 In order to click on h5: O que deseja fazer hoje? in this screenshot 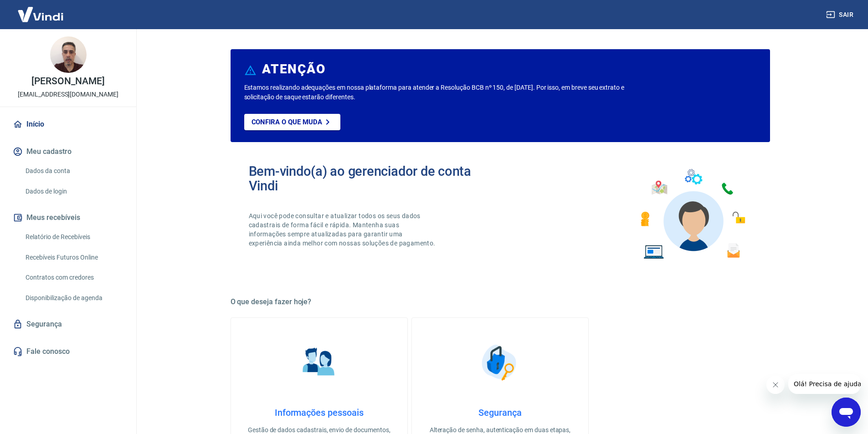, I will do `click(500, 302)`.